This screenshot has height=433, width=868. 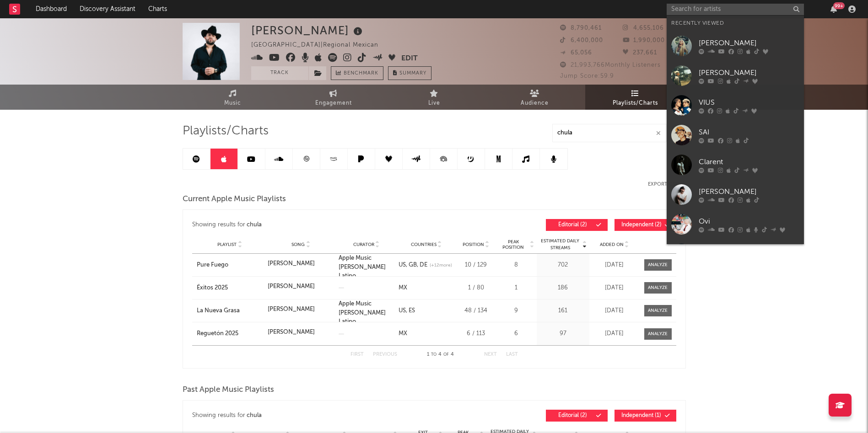 I want to click on a: Éxitos 2025, so click(x=230, y=288).